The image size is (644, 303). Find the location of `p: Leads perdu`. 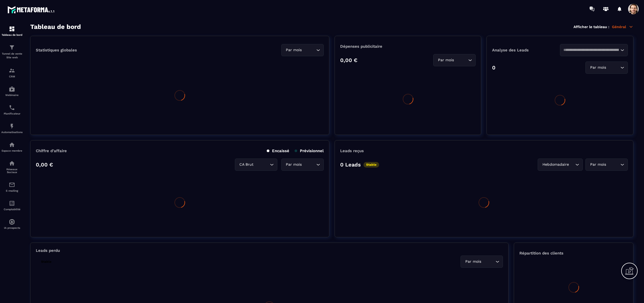

p: Leads perdu is located at coordinates (48, 251).